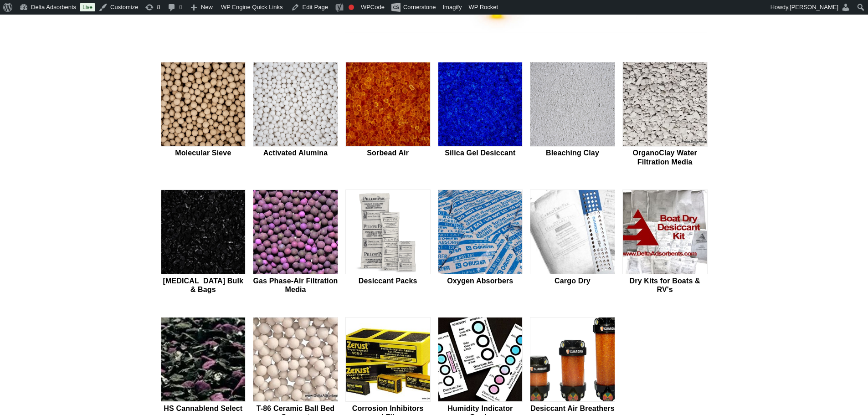  What do you see at coordinates (87, 7) in the screenshot?
I see `a: Live` at bounding box center [87, 7].